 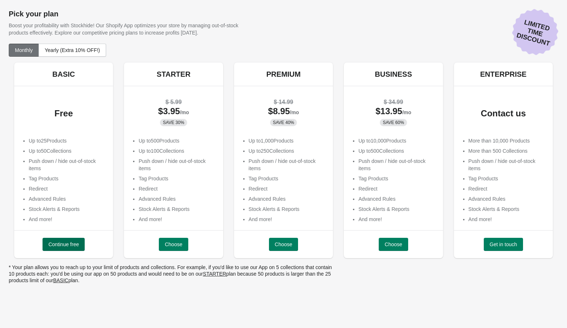 What do you see at coordinates (284, 112) in the screenshot?
I see `div: $ 8.95` at bounding box center [284, 112].